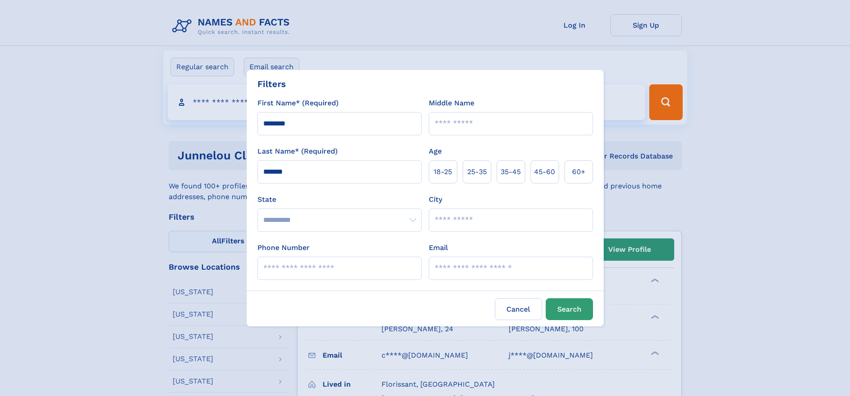 This screenshot has height=396, width=850. I want to click on span: 35‑45, so click(510, 172).